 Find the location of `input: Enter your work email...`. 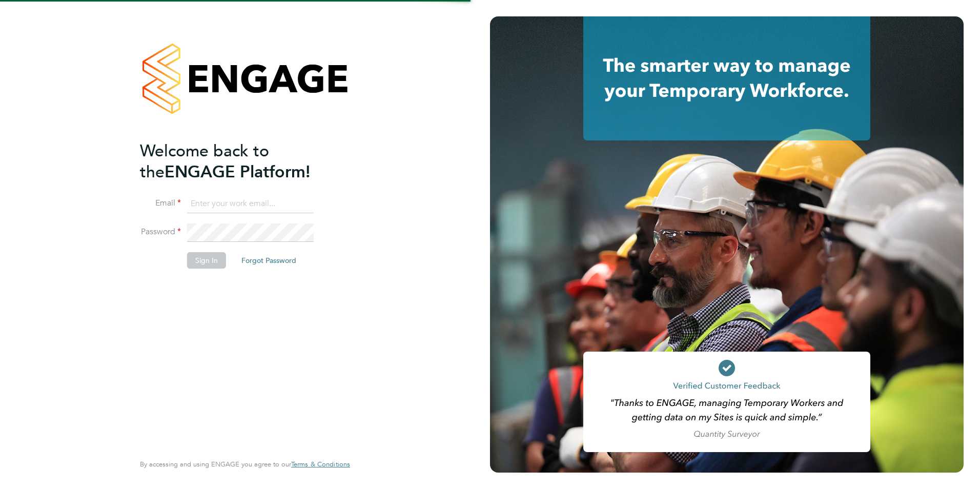

input: Enter your work email... is located at coordinates (251, 204).